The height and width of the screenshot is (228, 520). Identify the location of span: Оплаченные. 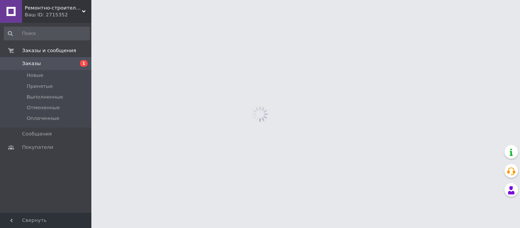
(43, 118).